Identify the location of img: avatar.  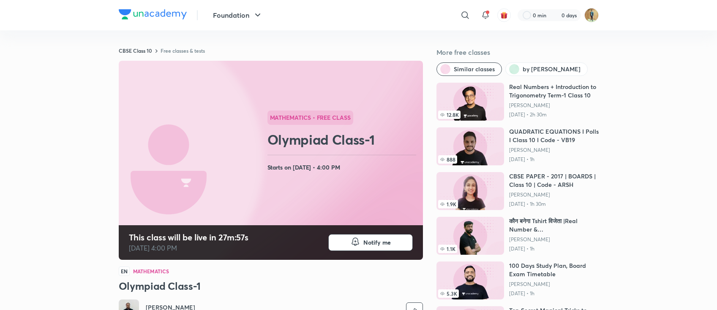
(504, 15).